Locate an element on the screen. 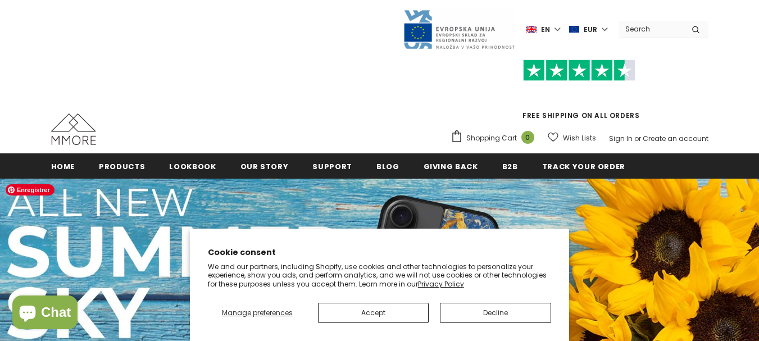 The image size is (759, 341). button: Manage preferences is located at coordinates (257, 313).